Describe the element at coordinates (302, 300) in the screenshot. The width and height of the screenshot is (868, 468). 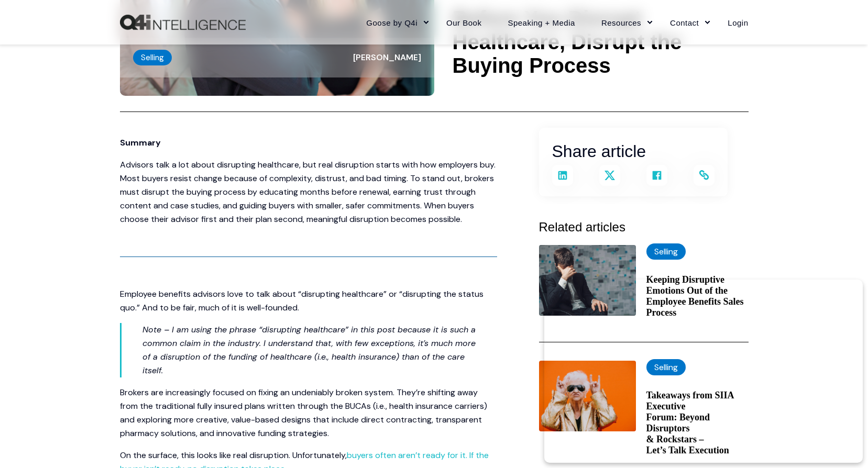
I see `span: Employee benefits advisors love to talk about “disrupting healthcare” or “disrupting the status q...` at that location.